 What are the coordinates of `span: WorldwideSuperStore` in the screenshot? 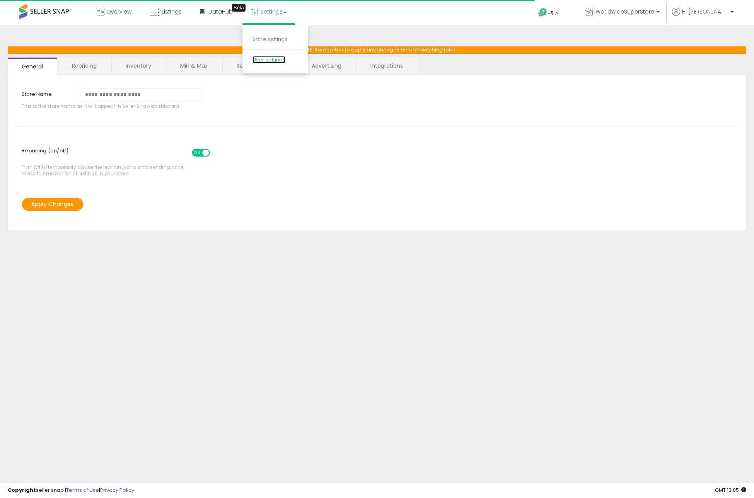 It's located at (625, 12).